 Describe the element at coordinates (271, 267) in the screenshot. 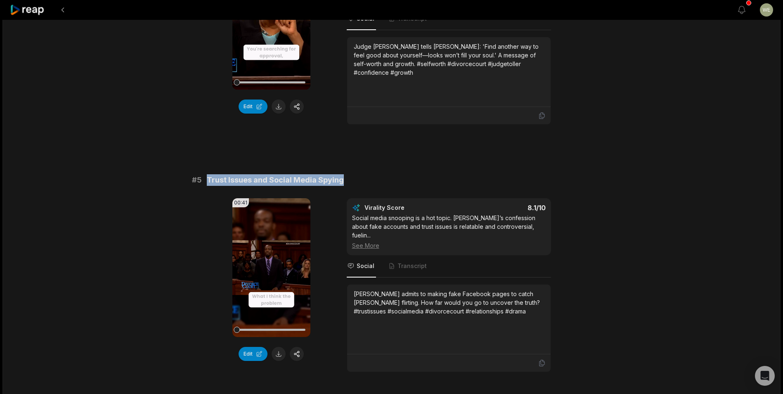

I see `video: Your browser does not support mp4 format.` at that location.